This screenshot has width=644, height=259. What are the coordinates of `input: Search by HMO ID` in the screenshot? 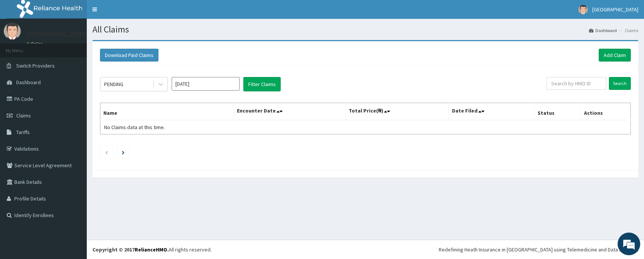 It's located at (576, 83).